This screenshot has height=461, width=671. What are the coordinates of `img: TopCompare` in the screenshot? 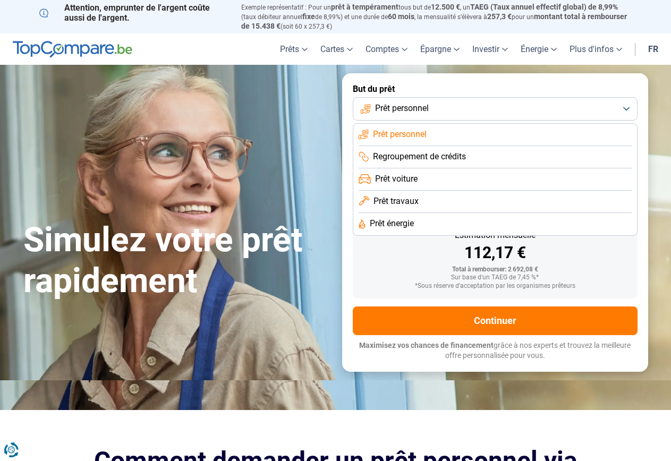 It's located at (72, 49).